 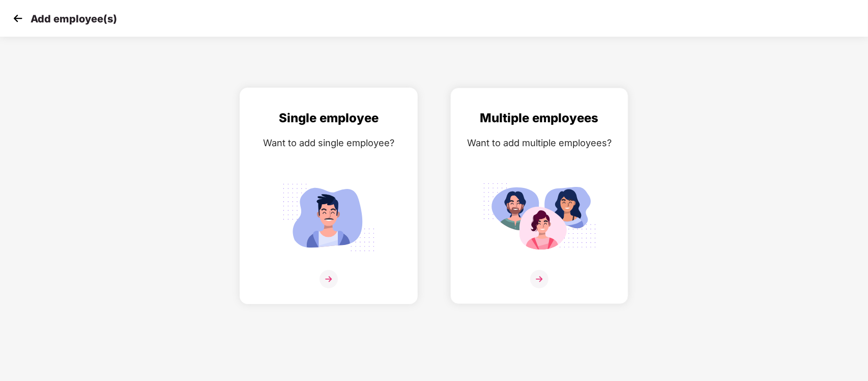 I want to click on img: svg+xml;base64,PHN2ZyB4bWxucz0iaHR0cDovL3d3dy53My5vcmcvMjAwMC9zdmciIHdpZHRoPSIzMCIgaGVpZ2h0PSIzMC..., so click(x=18, y=18).